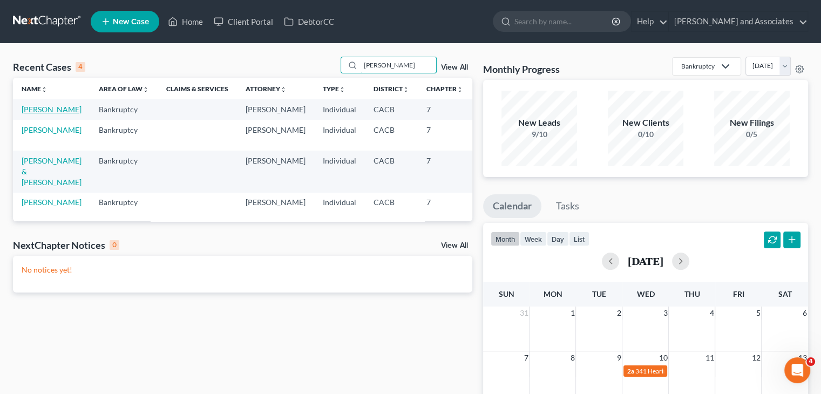  Describe the element at coordinates (758, 313) in the screenshot. I see `span: 5` at that location.